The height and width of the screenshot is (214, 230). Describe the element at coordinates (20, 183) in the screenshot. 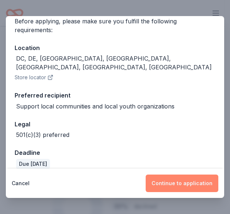

I see `button: Cancel` at that location.